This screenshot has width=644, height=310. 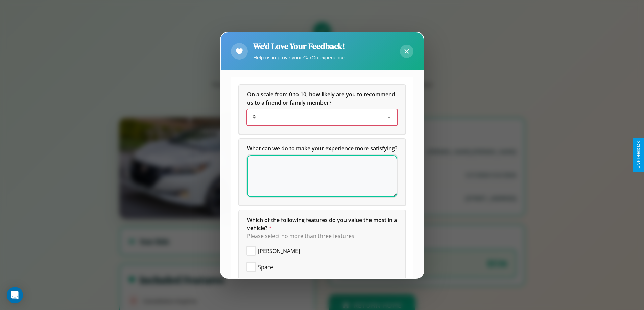 I want to click on span: Please select no more than three features., so click(x=301, y=237).